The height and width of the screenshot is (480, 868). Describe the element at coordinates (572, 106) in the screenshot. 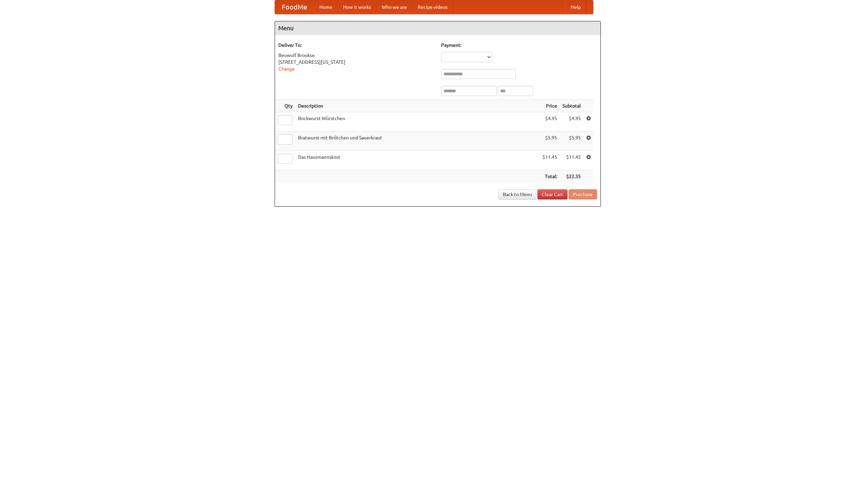

I see `th: Subtotal` at that location.